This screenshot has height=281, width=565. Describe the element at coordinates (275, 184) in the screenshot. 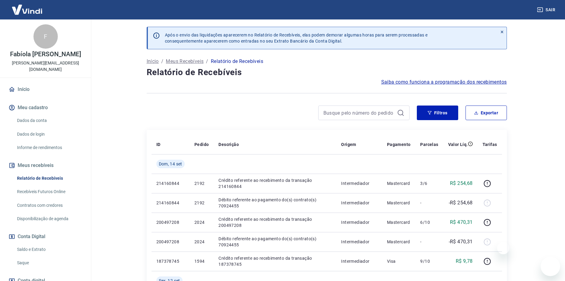

I see `p: Crédito referente ao recebimento da transação 214160844` at that location.